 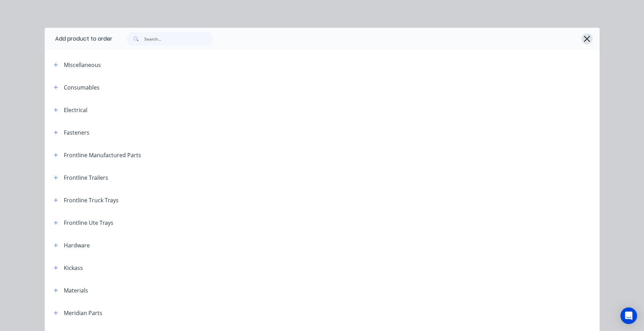 What do you see at coordinates (91, 200) in the screenshot?
I see `div: Frontline Truck Trays` at bounding box center [91, 200].